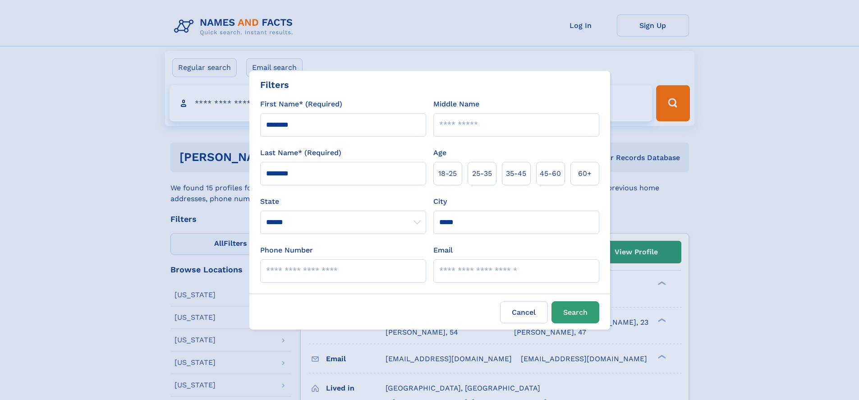 This screenshot has width=859, height=400. I want to click on label: First Name* (Required), so click(301, 104).